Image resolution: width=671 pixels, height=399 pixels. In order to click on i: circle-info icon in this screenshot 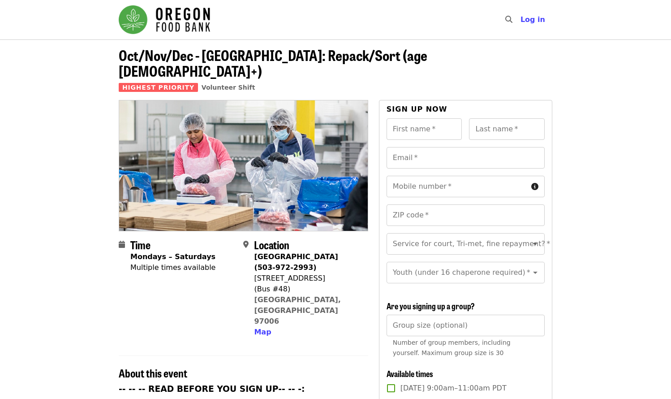, I will do `click(535, 186)`.